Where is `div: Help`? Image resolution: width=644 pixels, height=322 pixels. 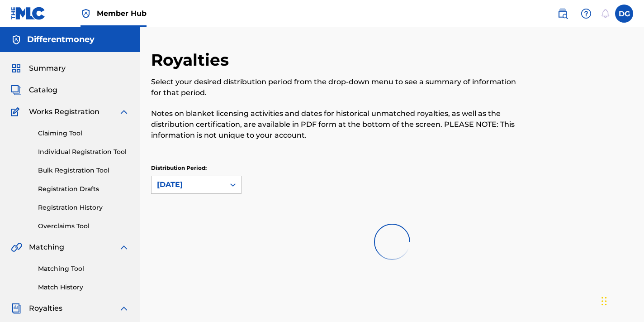
div: Help is located at coordinates (586, 13).